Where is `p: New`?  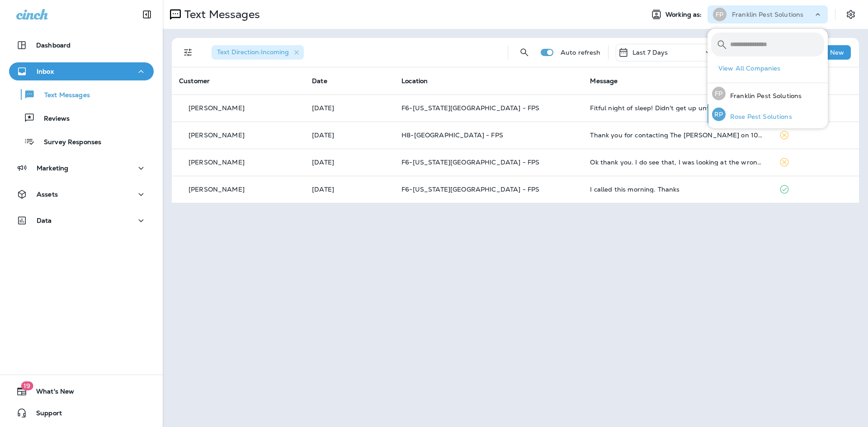
p: New is located at coordinates (837, 53).